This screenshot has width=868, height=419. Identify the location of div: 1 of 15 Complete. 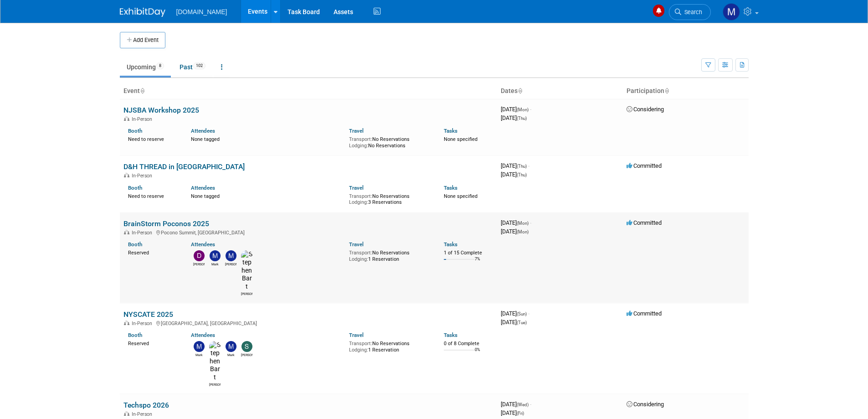
(468, 253).